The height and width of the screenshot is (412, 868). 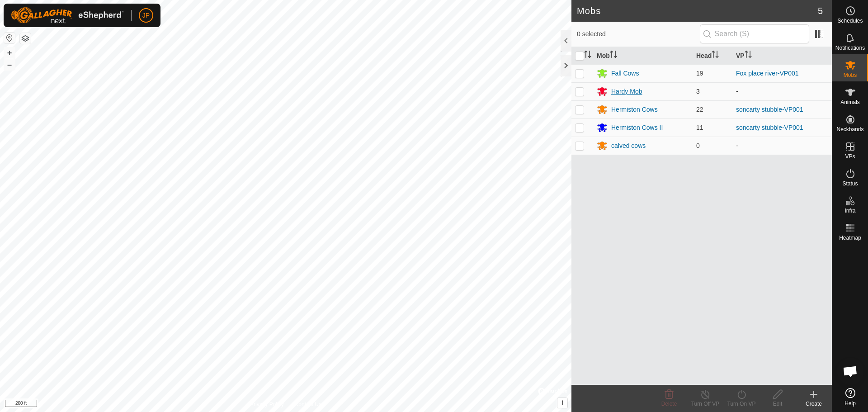 I want to click on a: Contact Us, so click(x=308, y=404).